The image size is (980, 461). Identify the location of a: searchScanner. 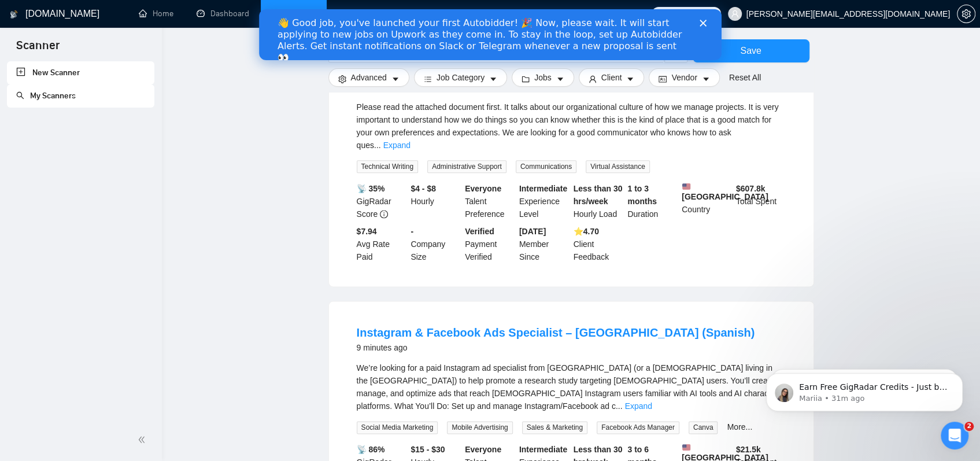
(294, 13).